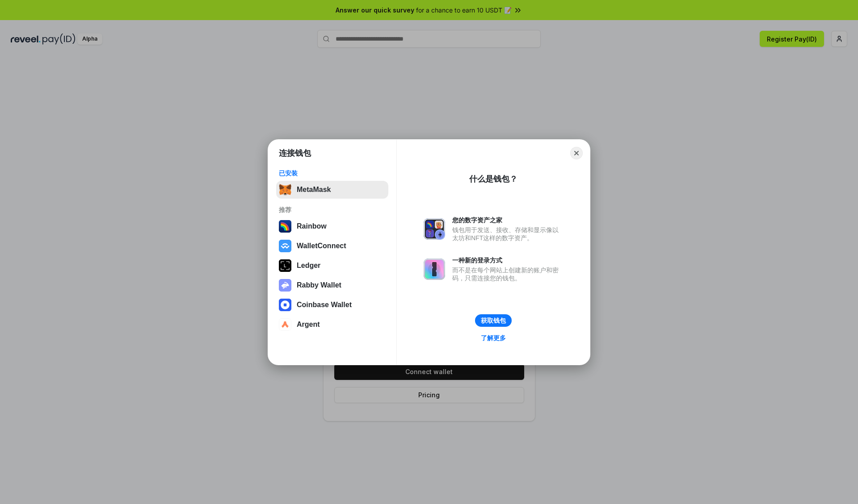 The height and width of the screenshot is (504, 858). I want to click on div: 已安装, so click(332, 173).